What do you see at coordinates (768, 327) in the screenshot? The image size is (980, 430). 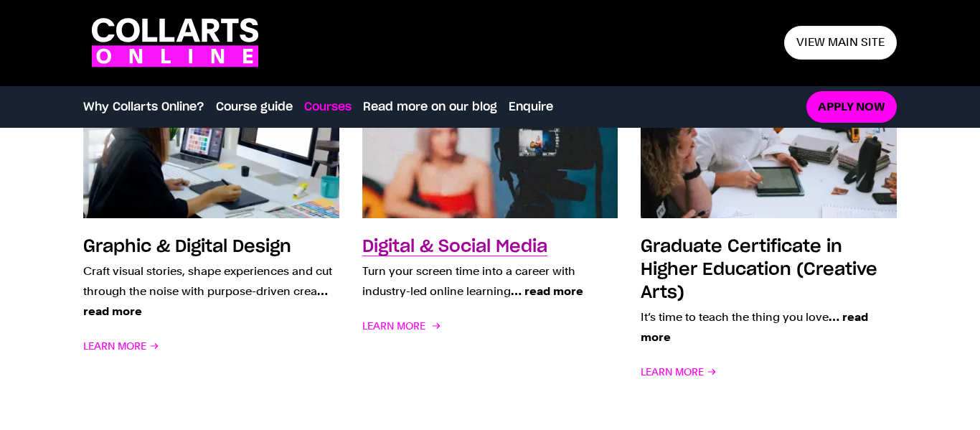 I see `p: It’s time to teach the thing you love` at bounding box center [768, 327].